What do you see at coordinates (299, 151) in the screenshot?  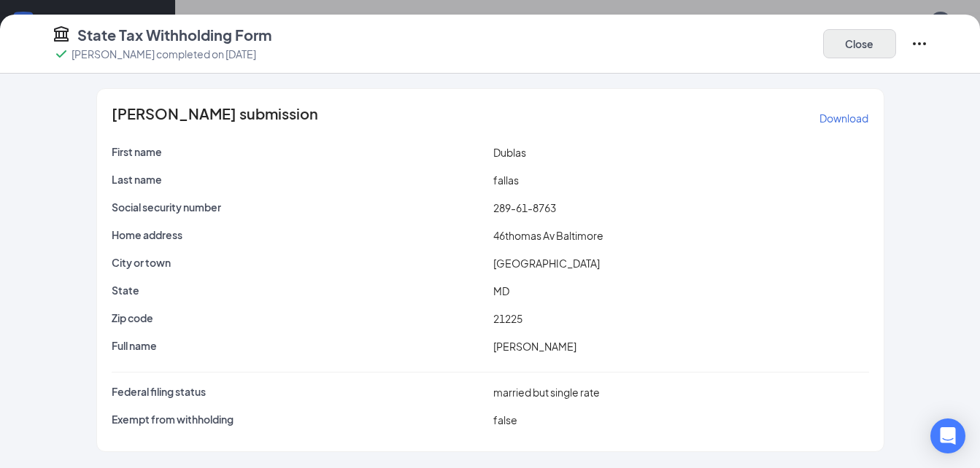 I see `p: First name` at bounding box center [299, 151].